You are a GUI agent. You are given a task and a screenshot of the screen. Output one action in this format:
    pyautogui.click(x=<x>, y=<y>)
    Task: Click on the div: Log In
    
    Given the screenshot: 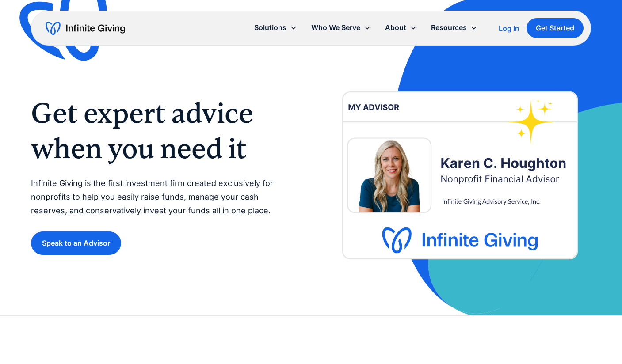 What is the action you would take?
    pyautogui.click(x=509, y=28)
    